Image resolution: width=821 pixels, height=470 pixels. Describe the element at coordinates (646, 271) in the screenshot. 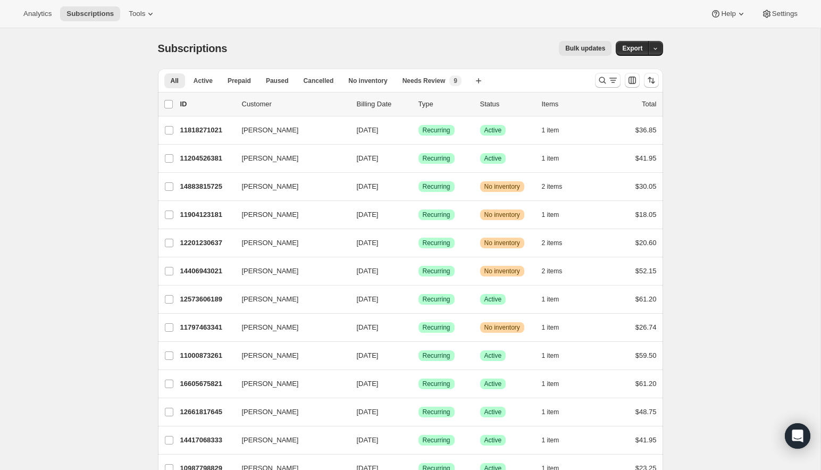

I see `span: $52.15` at that location.